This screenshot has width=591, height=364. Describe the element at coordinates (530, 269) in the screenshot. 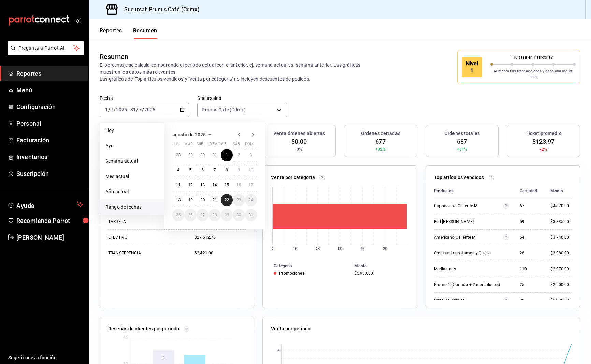

I see `div: 110` at that location.